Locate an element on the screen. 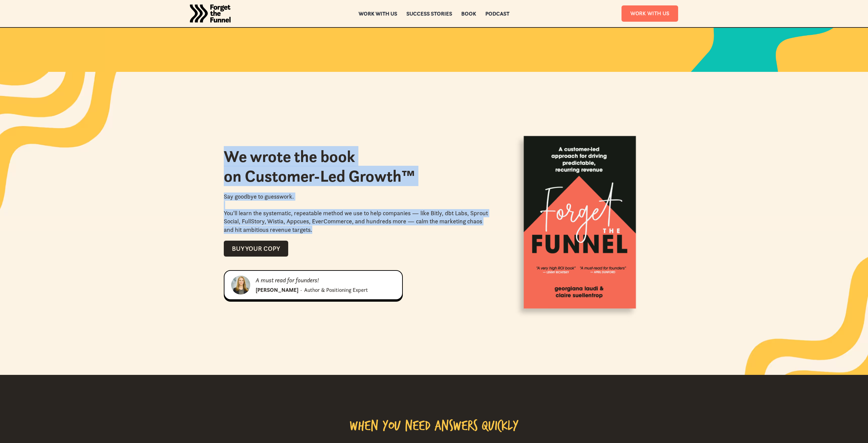 This screenshot has width=868, height=443. div: Buy your copy is located at coordinates (256, 249).